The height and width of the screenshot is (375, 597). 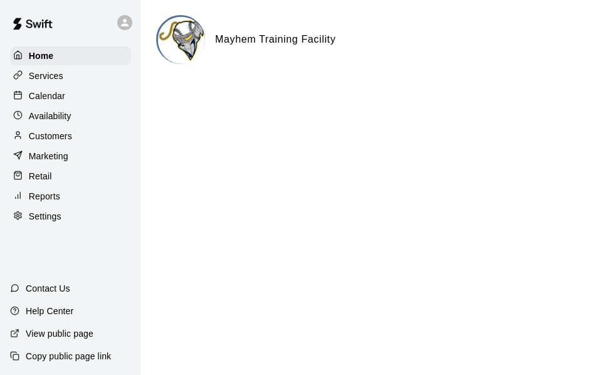 What do you see at coordinates (70, 156) in the screenshot?
I see `div: Marketing` at bounding box center [70, 156].